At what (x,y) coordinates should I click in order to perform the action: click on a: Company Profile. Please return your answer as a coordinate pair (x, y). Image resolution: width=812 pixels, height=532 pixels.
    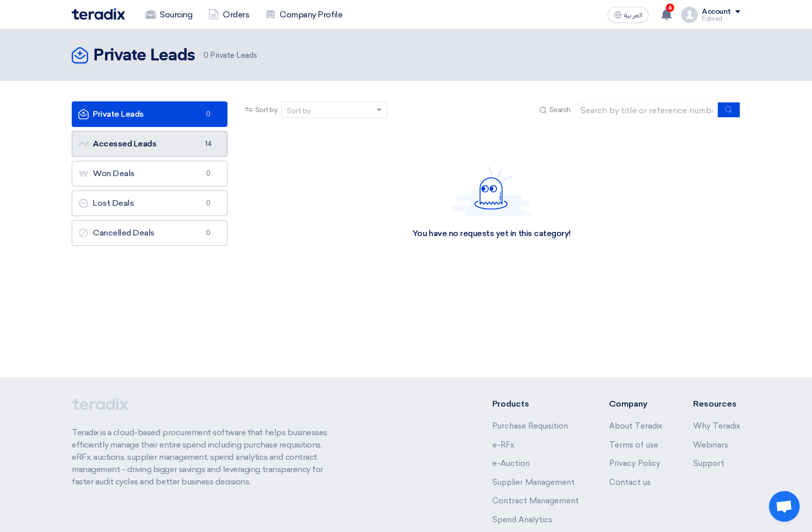
    Looking at the image, I should click on (303, 15).